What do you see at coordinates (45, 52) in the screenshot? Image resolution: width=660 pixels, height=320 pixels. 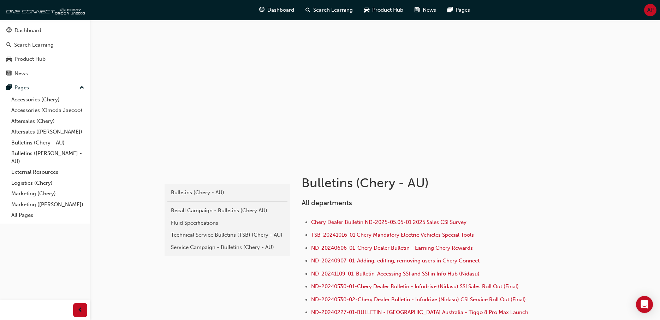 I see `button: DashboardSearch LearningProduct HubNews` at bounding box center [45, 52].